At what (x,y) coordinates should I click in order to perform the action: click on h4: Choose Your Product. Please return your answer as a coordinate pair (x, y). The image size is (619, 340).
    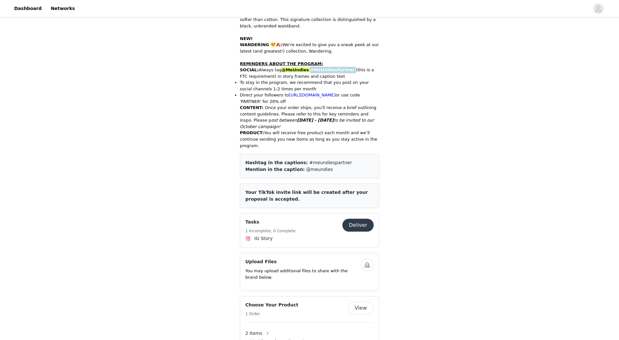
    Looking at the image, I should click on (272, 305).